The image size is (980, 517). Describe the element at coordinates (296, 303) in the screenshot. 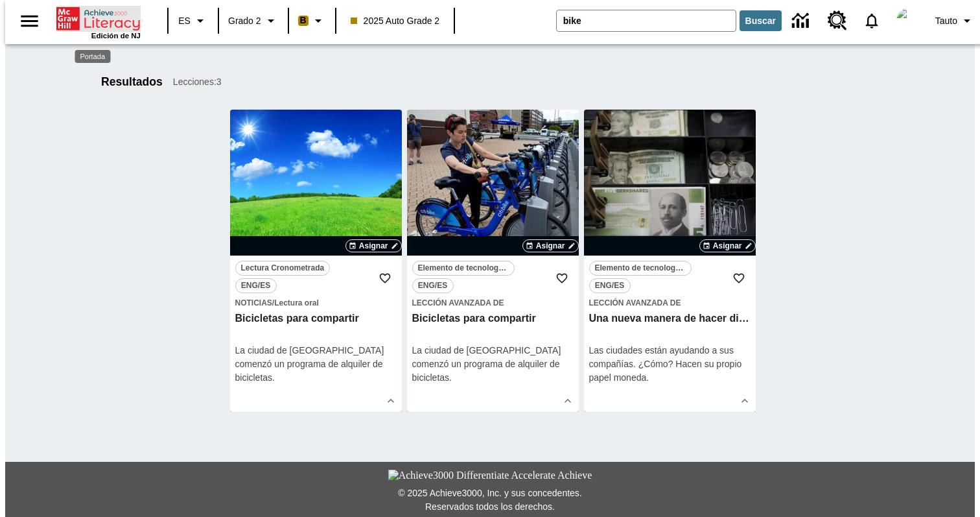

I see `span: Lectura oral` at that location.